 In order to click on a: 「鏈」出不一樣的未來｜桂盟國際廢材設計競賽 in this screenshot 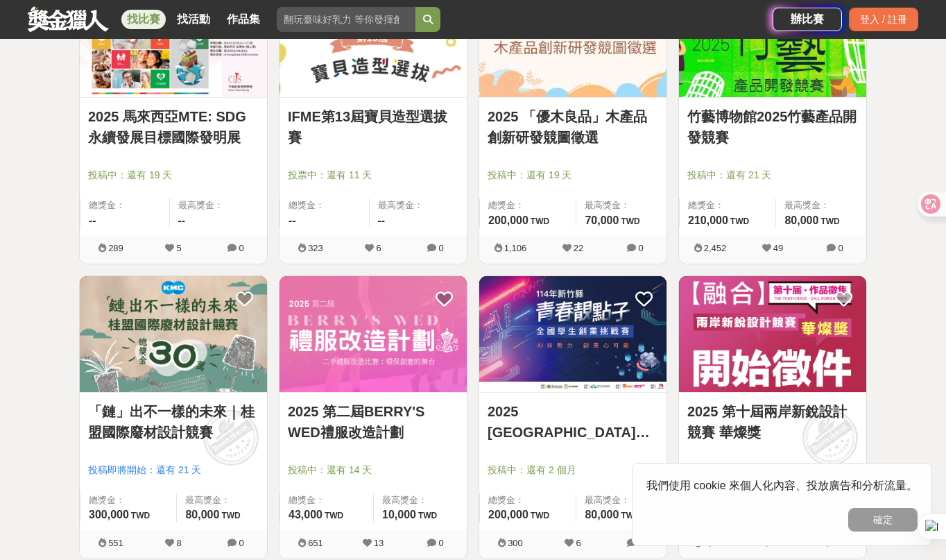, I will do `click(173, 422)`.